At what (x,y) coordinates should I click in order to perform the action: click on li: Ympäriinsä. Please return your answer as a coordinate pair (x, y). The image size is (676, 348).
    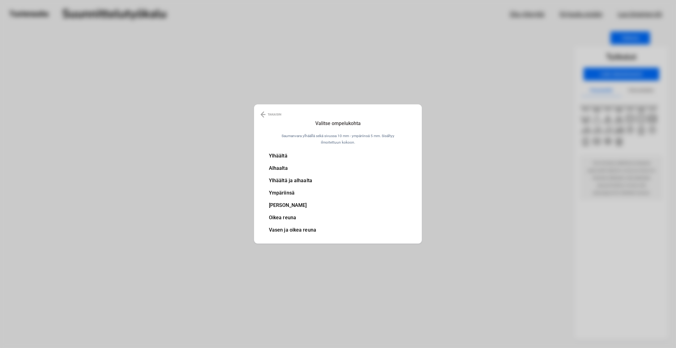
    Looking at the image, I should click on (292, 193).